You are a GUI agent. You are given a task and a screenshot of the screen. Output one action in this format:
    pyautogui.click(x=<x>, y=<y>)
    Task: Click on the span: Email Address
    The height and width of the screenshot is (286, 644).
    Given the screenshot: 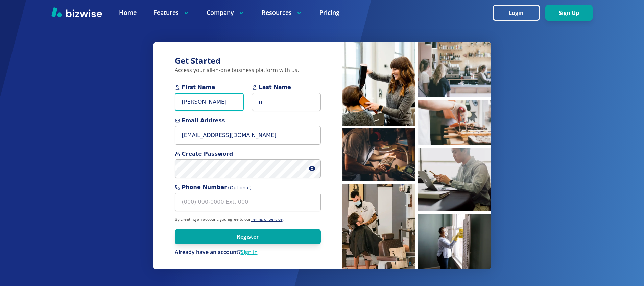 What is the action you would take?
    pyautogui.click(x=248, y=121)
    